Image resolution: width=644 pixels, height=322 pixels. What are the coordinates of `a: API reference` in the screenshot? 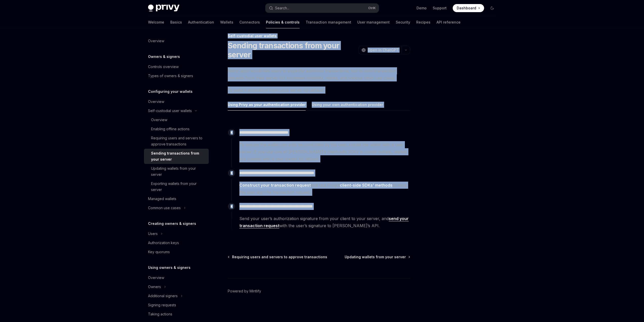 It's located at (448, 22).